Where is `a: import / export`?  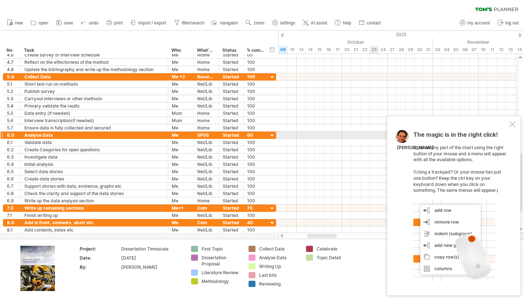 a: import / export is located at coordinates (149, 23).